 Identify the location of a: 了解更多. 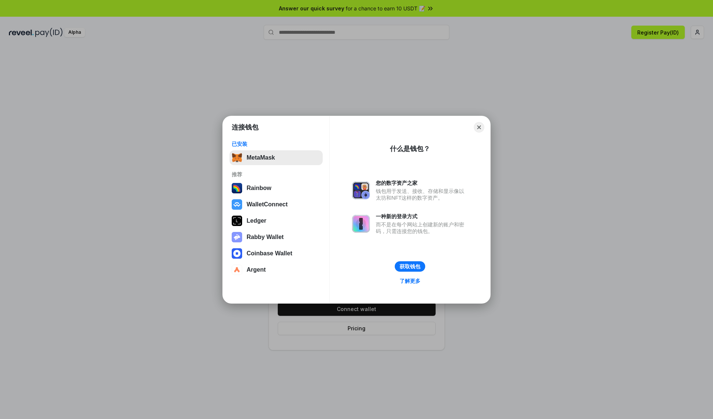
(410, 281).